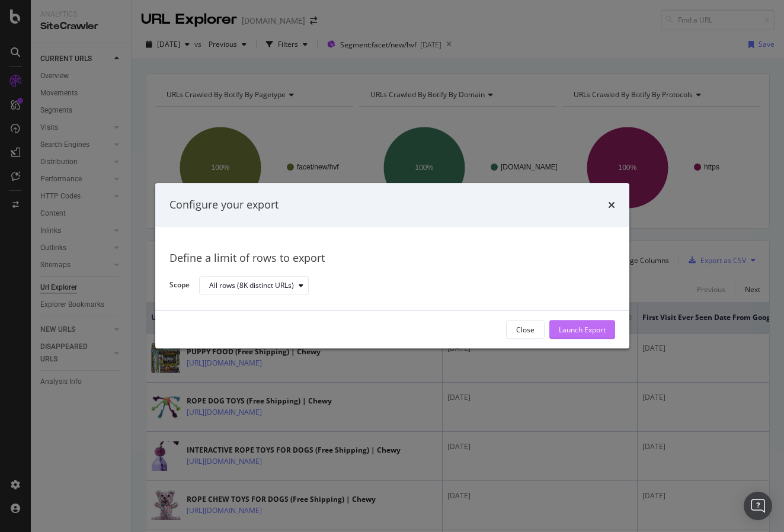  Describe the element at coordinates (525, 330) in the screenshot. I see `div: Close` at that location.